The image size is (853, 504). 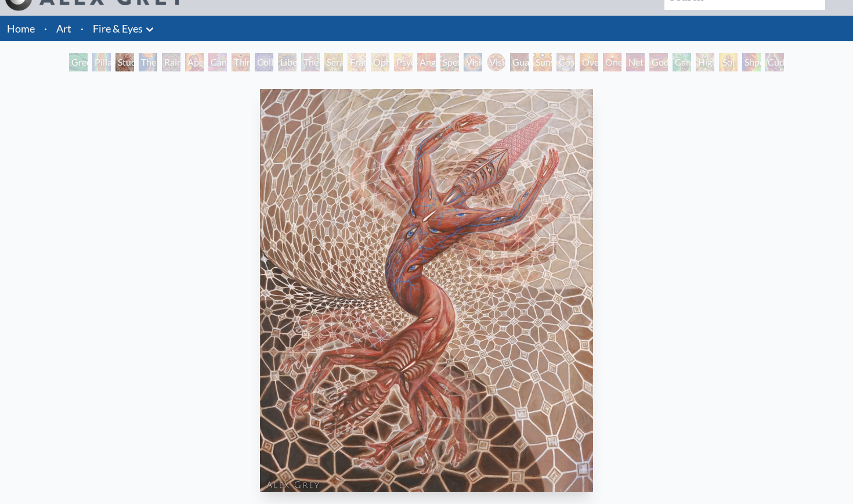 I want to click on div: Third Eye Tears of Joy, so click(x=241, y=62).